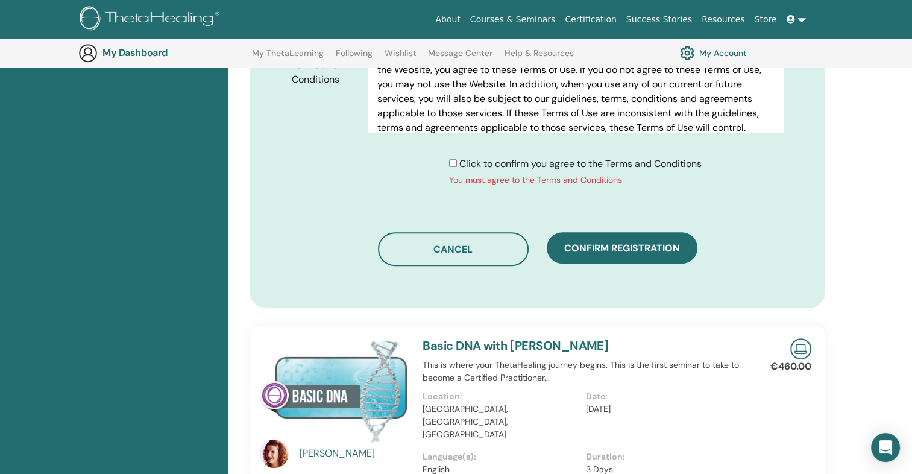  I want to click on a: Courses & Seminars, so click(513, 19).